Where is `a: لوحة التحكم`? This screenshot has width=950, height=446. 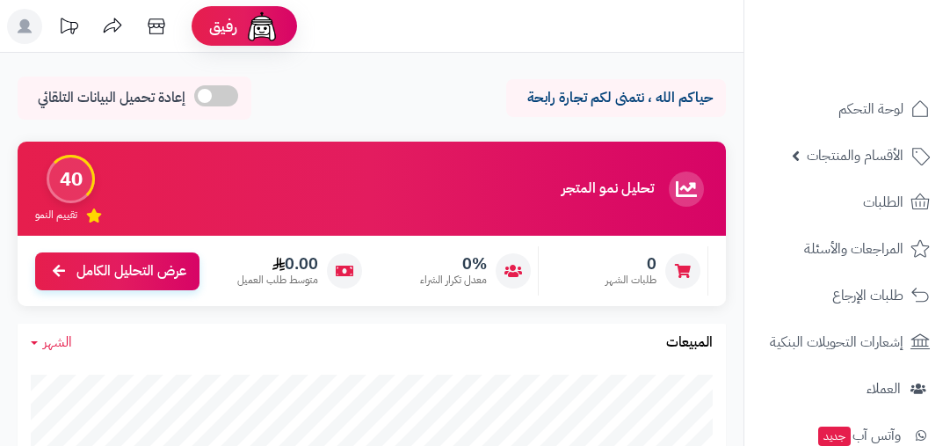 a: لوحة التحكم is located at coordinates (847, 109).